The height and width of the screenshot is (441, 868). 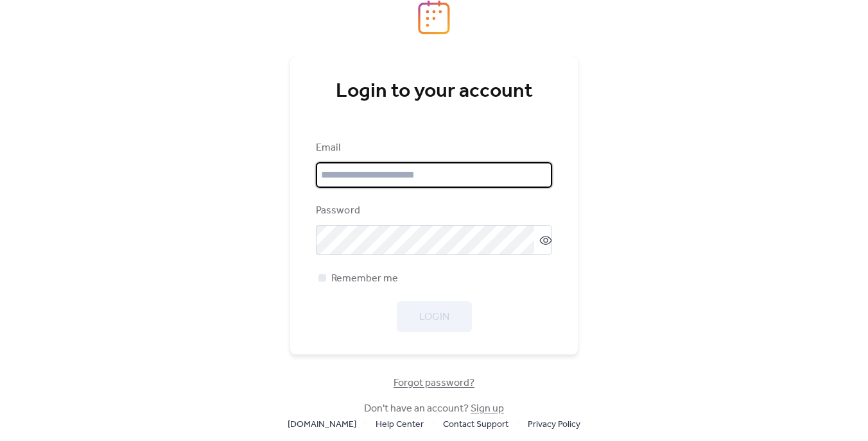 I want to click on a: Sign up, so click(x=487, y=409).